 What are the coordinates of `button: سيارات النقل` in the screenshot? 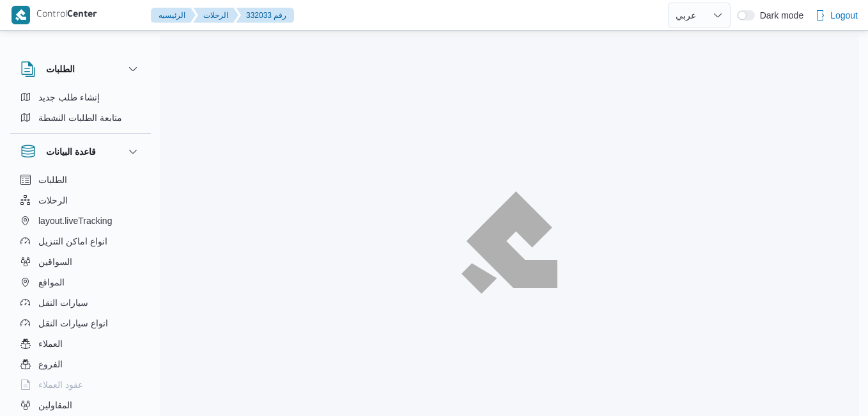 It's located at (81, 302).